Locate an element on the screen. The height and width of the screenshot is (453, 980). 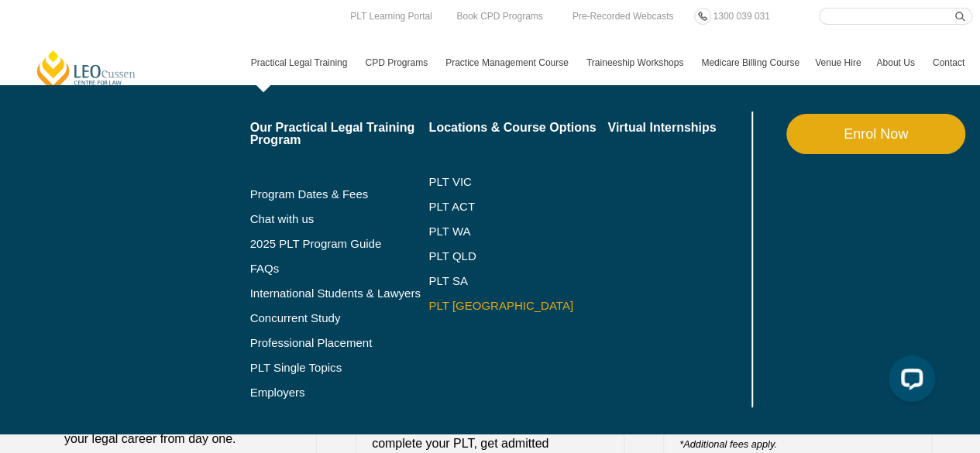
a: Virtual Internships is located at coordinates (677, 127).